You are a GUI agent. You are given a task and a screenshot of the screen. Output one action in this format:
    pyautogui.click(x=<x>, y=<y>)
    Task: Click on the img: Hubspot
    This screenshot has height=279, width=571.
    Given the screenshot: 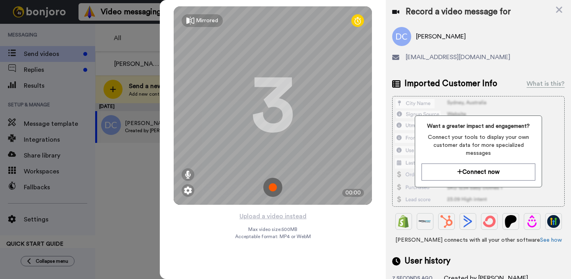 What is the action you would take?
    pyautogui.click(x=446, y=221)
    